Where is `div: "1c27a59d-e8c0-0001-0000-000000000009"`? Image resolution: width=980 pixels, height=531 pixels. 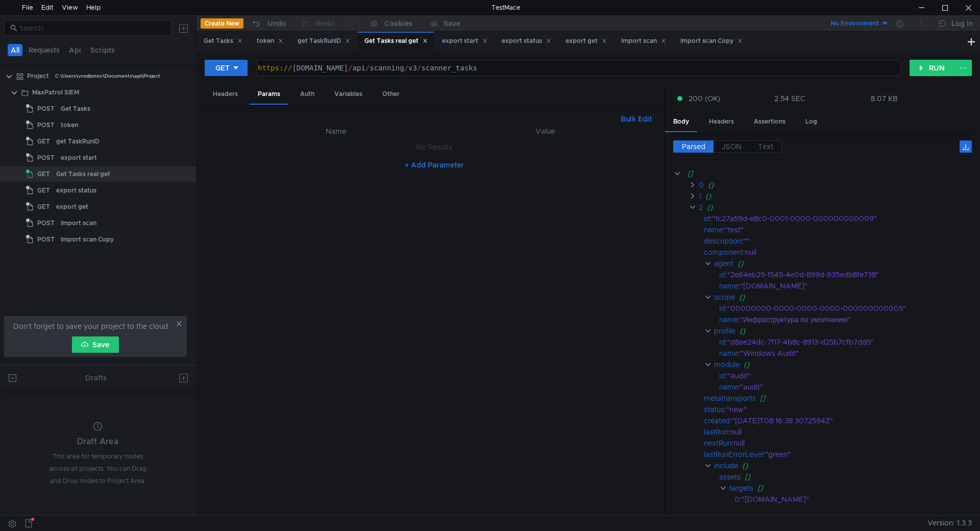
div: "1c27a59d-e8c0-0001-0000-000000000009" is located at coordinates (835, 219).